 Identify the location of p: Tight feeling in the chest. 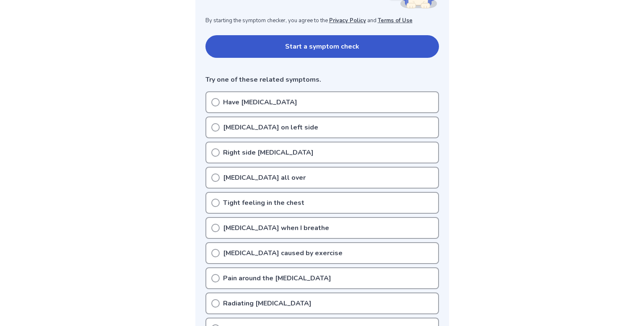
(264, 203).